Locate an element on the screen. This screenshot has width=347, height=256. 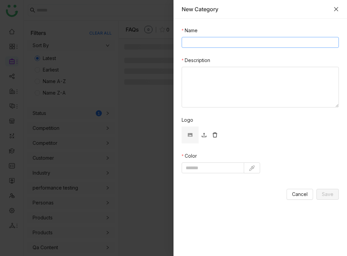
button: Cancel is located at coordinates (299, 194).